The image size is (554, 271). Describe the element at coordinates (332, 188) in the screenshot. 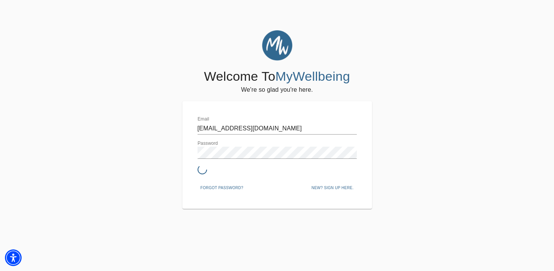

I see `span: New? Sign up here.` at that location.